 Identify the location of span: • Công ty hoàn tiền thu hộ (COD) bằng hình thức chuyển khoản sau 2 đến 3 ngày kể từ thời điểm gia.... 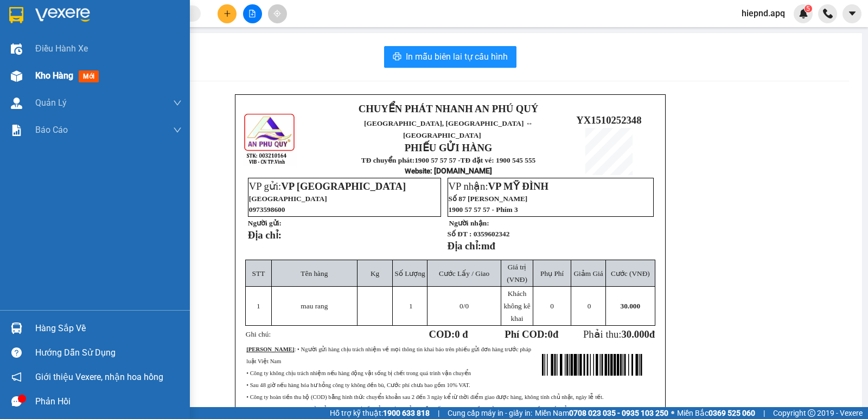
(425, 397).